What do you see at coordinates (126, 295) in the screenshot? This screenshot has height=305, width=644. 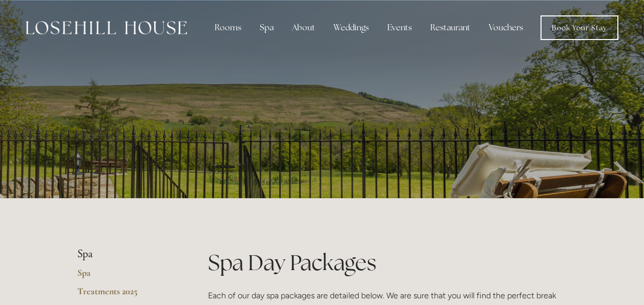 I see `a: Treatments 2025` at bounding box center [126, 295].